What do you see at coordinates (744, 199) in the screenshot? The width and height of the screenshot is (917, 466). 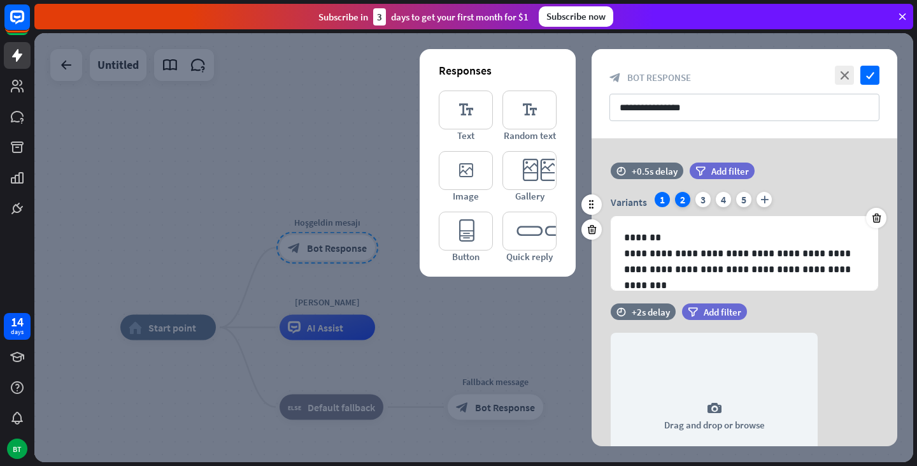 I see `div: 5` at bounding box center [744, 199].